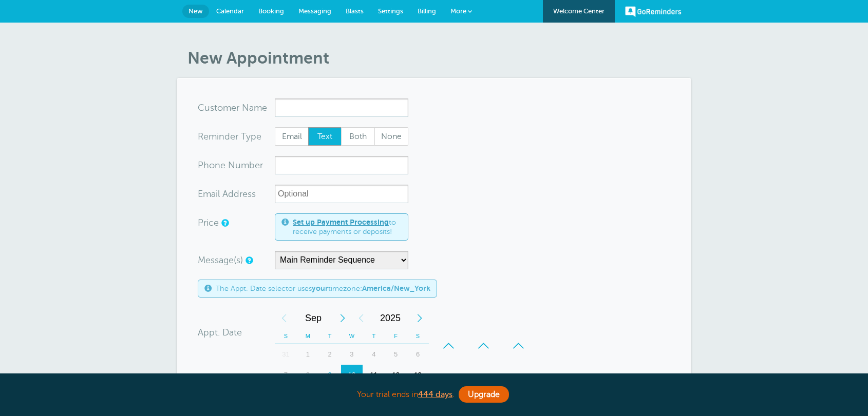 The image size is (868, 416). I want to click on div: 2, so click(329, 355).